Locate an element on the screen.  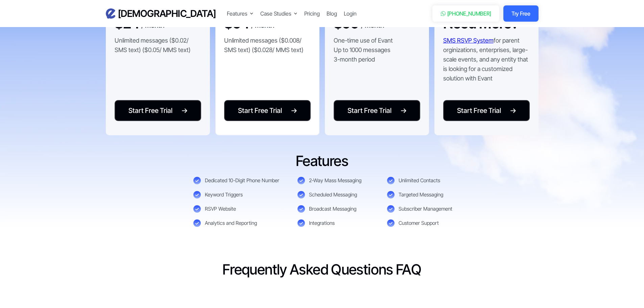
p: One-time use of Evant Up to 1000 messages 3-month period is located at coordinates (364, 50).